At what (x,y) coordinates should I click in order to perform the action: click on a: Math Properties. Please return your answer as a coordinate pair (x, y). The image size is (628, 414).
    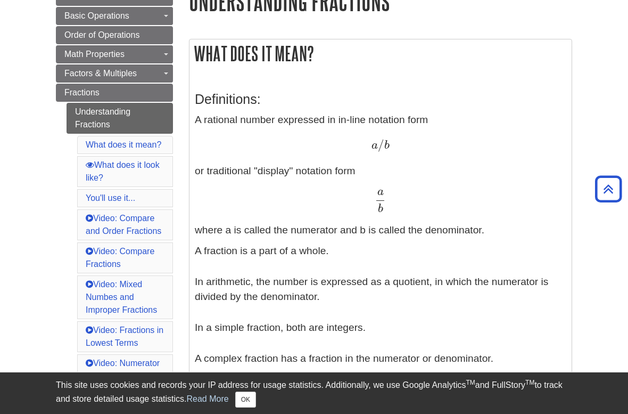
    Looking at the image, I should click on (114, 54).